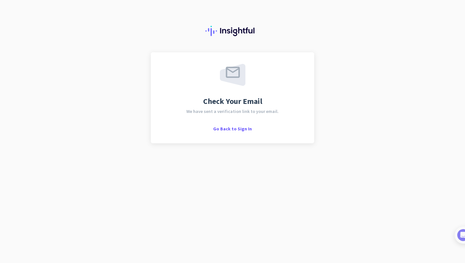 The image size is (465, 263). I want to click on span: Go Back to Sign In, so click(233, 129).